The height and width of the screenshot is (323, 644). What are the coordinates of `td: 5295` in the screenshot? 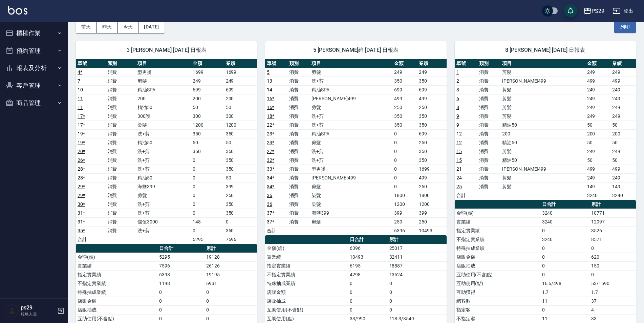 It's located at (208, 239).